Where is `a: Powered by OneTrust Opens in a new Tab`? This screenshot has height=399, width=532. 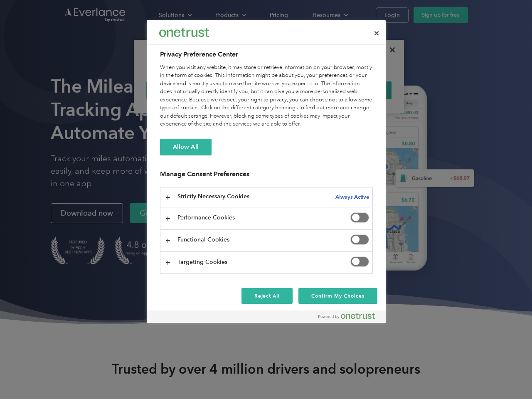 a: Powered by OneTrust Opens in a new Tab is located at coordinates (350, 318).